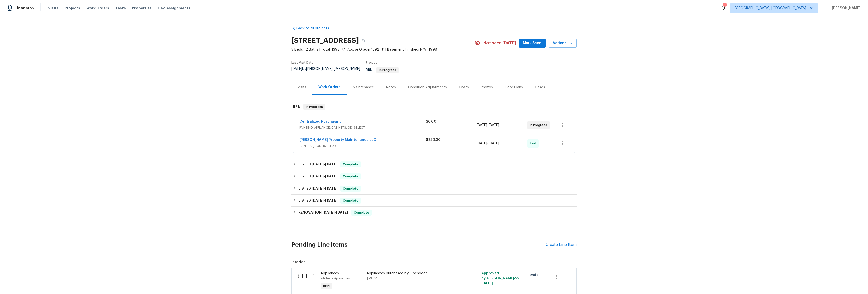  Describe the element at coordinates (25, 8) in the screenshot. I see `span: Maestro` at that location.